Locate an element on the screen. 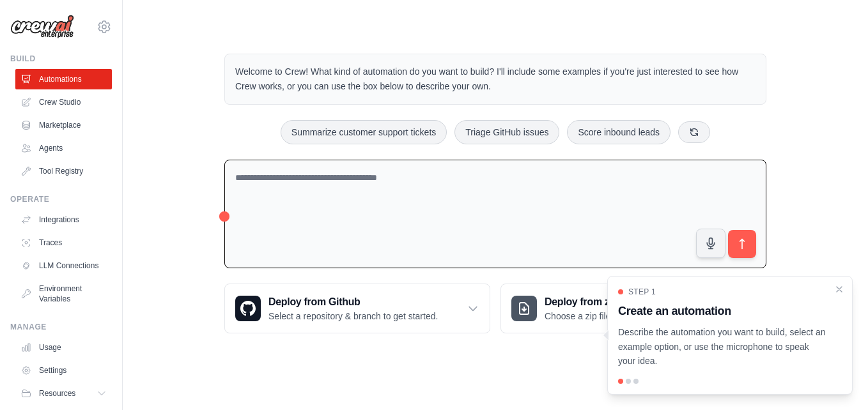  a: Tool Registry is located at coordinates (63, 171).